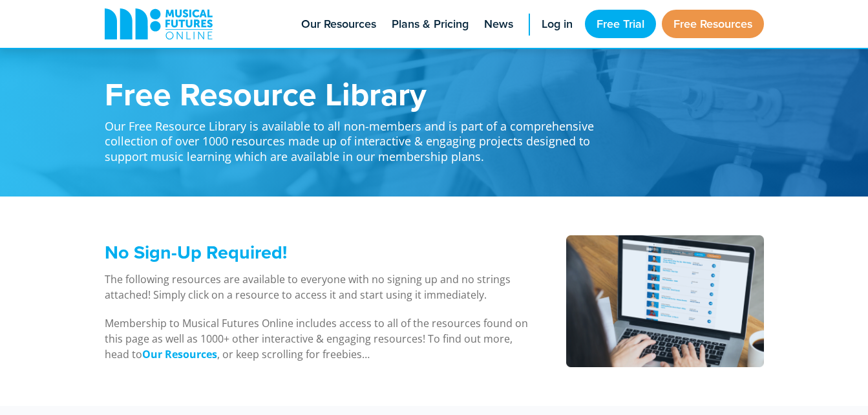 This screenshot has width=868, height=415. Describe the element at coordinates (356, 137) in the screenshot. I see `p: Our Free Resource Library is available to all non-members and is part of a comprehensive collecti...` at that location.